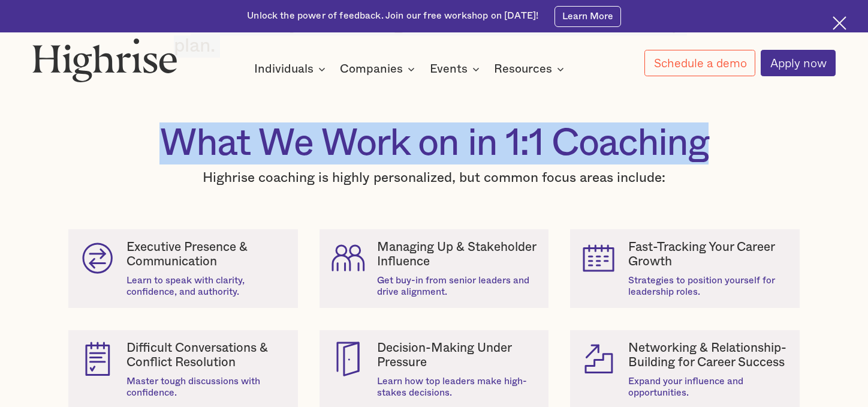 The width and height of the screenshot is (868, 407). Describe the element at coordinates (458, 356) in the screenshot. I see `div: Decision-Making Under Pressure` at that location.